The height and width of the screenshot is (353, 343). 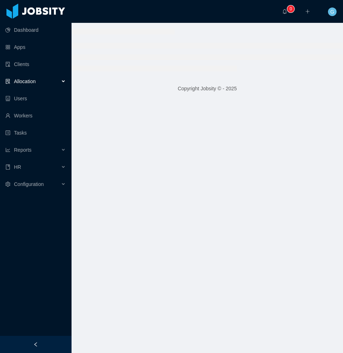 What do you see at coordinates (8, 81) in the screenshot?
I see `i: icon: solution` at bounding box center [8, 81].